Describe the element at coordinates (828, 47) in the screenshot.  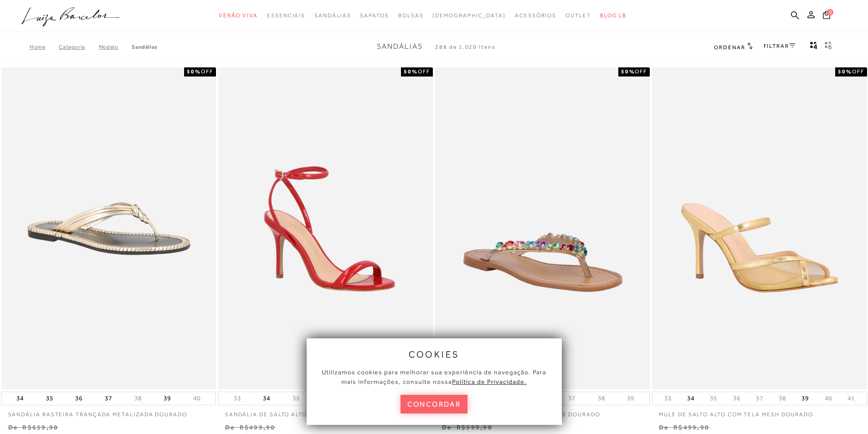
I see `button: gridText6Desc` at that location.